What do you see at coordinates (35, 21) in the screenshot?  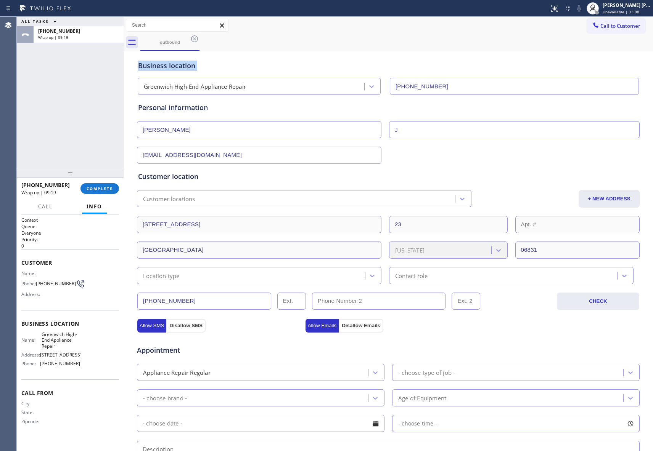 I see `span: ALL TASKS` at bounding box center [35, 21].